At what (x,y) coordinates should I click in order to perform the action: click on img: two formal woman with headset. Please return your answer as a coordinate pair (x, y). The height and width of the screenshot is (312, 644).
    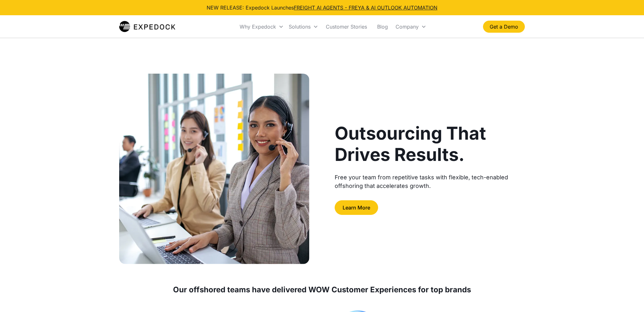
    Looking at the image, I should click on (214, 169).